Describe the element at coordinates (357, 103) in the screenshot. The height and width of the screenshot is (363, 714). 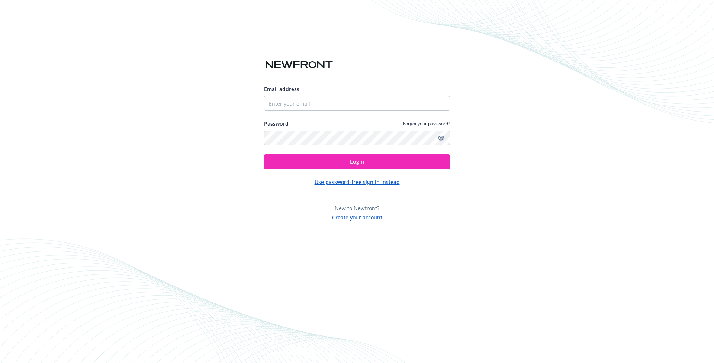
I see `input: Enter your email` at that location.